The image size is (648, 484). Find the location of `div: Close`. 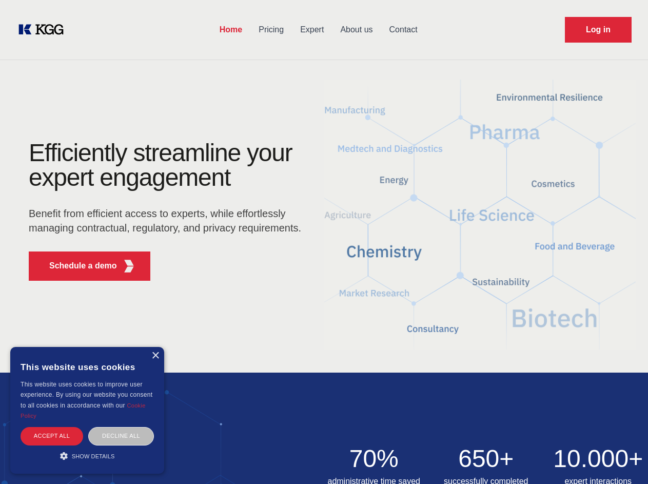

div: Close is located at coordinates (155, 355).